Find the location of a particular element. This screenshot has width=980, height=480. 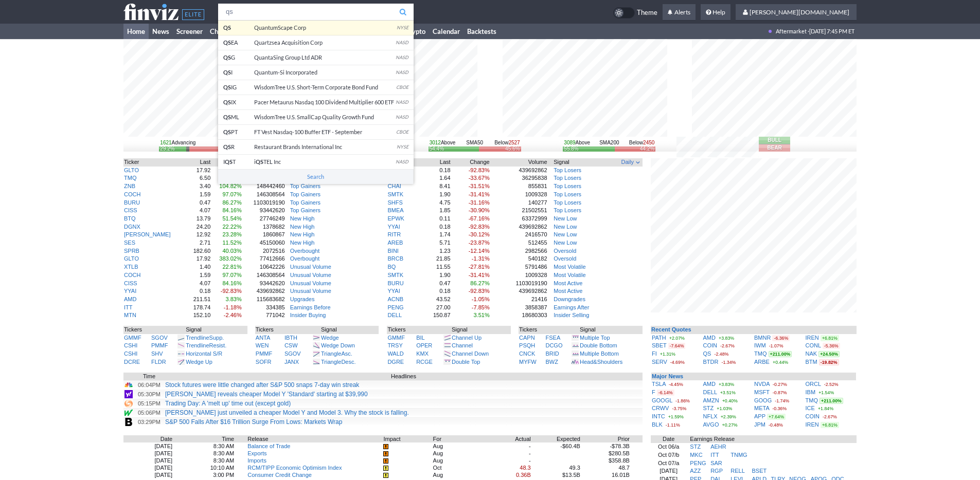

a: JPM is located at coordinates (760, 425).